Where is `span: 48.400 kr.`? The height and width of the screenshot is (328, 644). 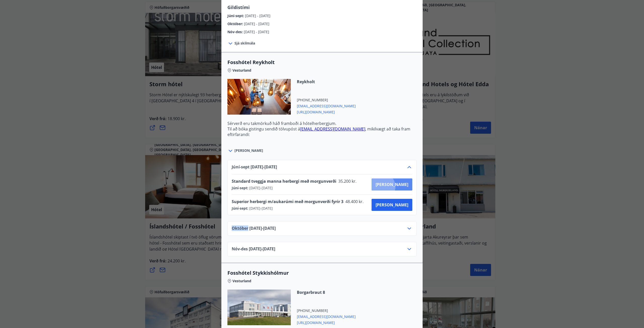 span: 48.400 kr. is located at coordinates (354, 202).